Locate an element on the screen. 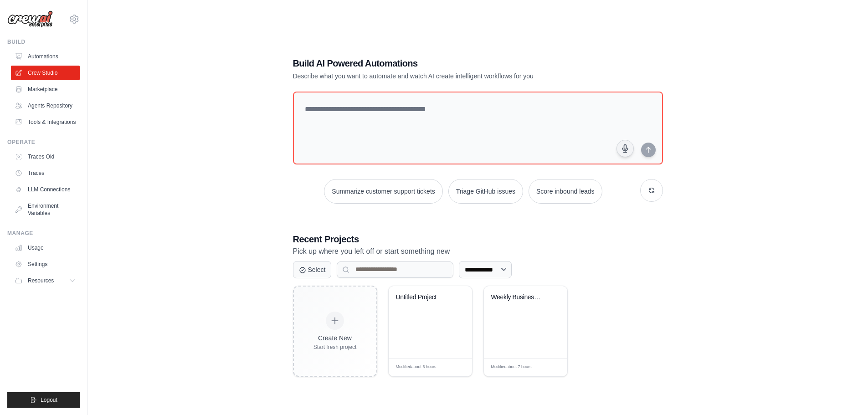 The height and width of the screenshot is (415, 868). a: Traces is located at coordinates (45, 173).